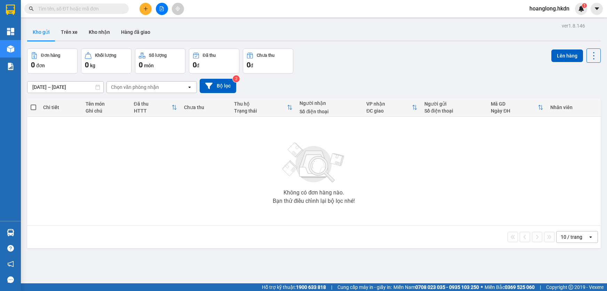  I want to click on input: Select a date range., so click(65, 87).